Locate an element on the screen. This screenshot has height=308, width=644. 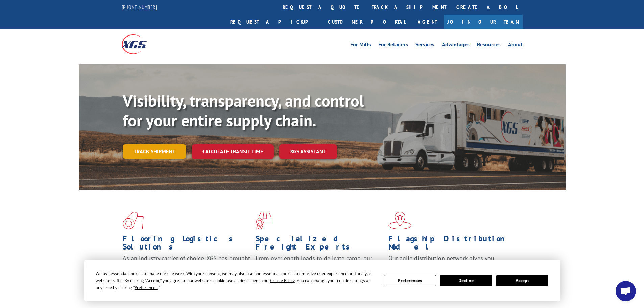
span: Our agile distribution network gives you nationwide inventory management on demand. is located at coordinates (450, 262).